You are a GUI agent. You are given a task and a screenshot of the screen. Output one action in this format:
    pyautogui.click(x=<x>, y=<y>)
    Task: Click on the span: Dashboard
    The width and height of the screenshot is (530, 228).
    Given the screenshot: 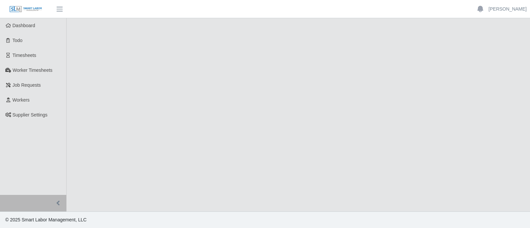 What is the action you would take?
    pyautogui.click(x=24, y=26)
    